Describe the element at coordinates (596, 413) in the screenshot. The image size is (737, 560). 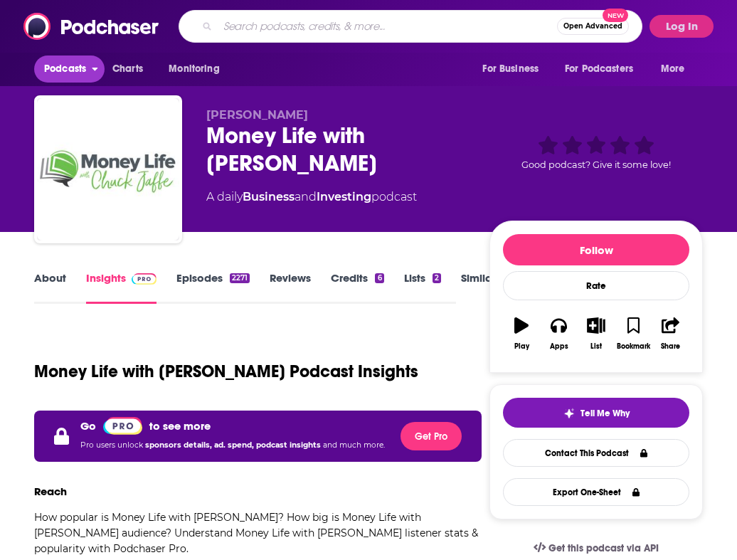
I see `button: tell me why sparkleTell Me Why` at that location.